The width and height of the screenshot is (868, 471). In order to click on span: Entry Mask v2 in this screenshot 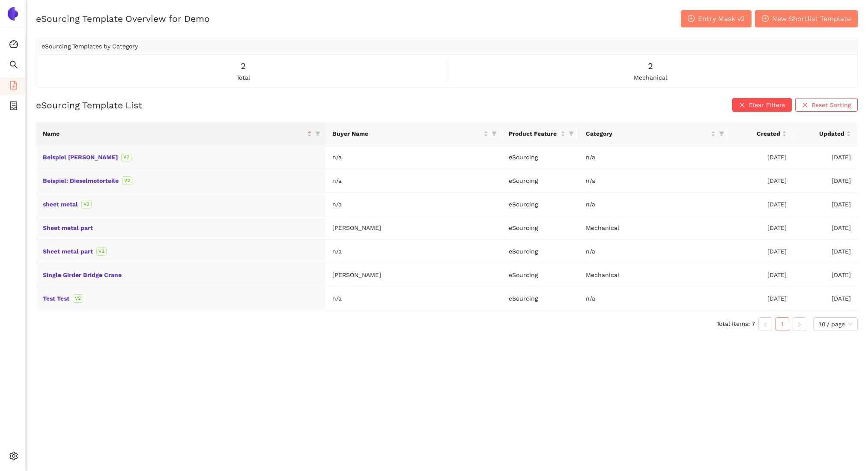, I will do `click(721, 18)`.